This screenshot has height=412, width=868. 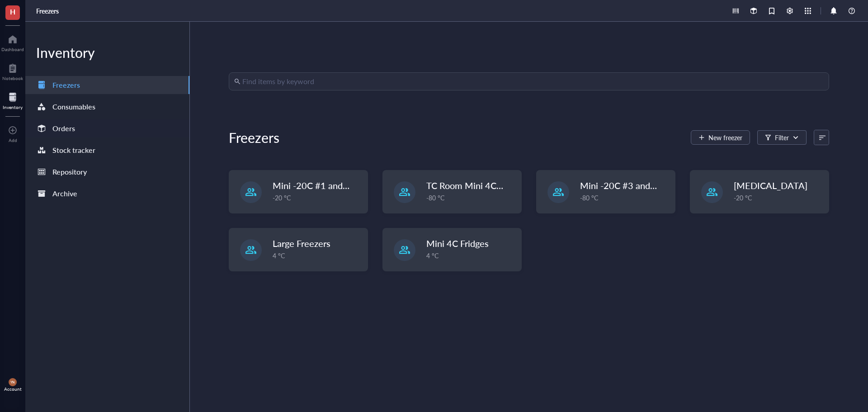 What do you see at coordinates (107, 194) in the screenshot?
I see `a: Archive` at bounding box center [107, 194].